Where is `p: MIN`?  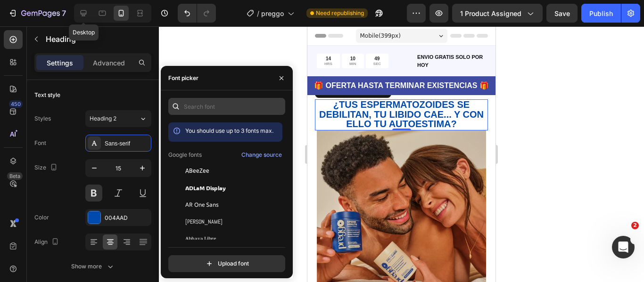 p: MIN is located at coordinates (45, 38).